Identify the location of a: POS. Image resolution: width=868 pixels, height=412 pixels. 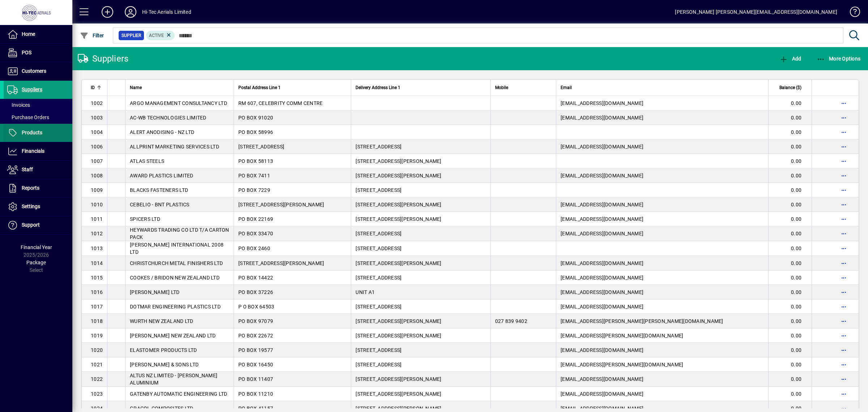
(38, 53).